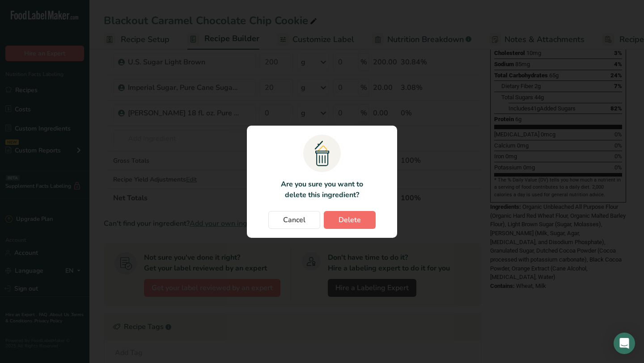 The height and width of the screenshot is (363, 644). I want to click on span: Delete, so click(349, 220).